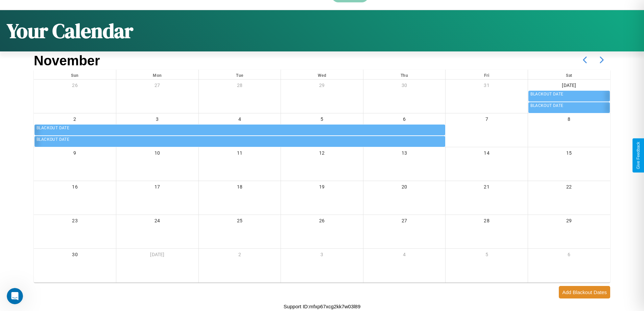 The height and width of the screenshot is (311, 644). Describe the element at coordinates (569, 188) in the screenshot. I see `div: 22` at that location.